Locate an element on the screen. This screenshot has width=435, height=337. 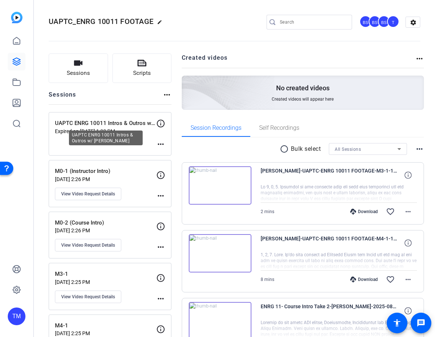
ngx-avatar: Bradley Spinsby is located at coordinates (375, 22).